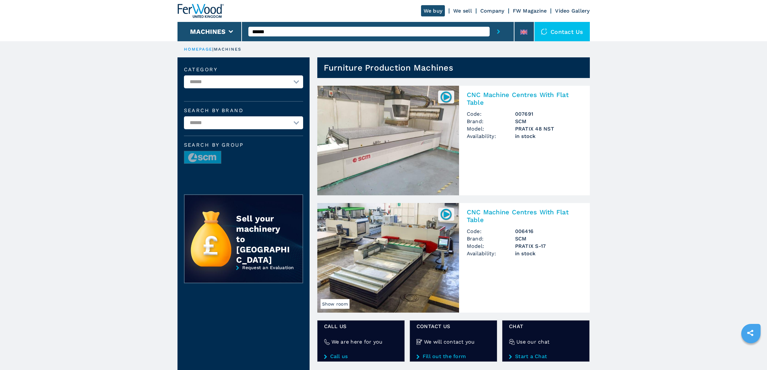  I want to click on a: Video Gallery, so click(572, 11).